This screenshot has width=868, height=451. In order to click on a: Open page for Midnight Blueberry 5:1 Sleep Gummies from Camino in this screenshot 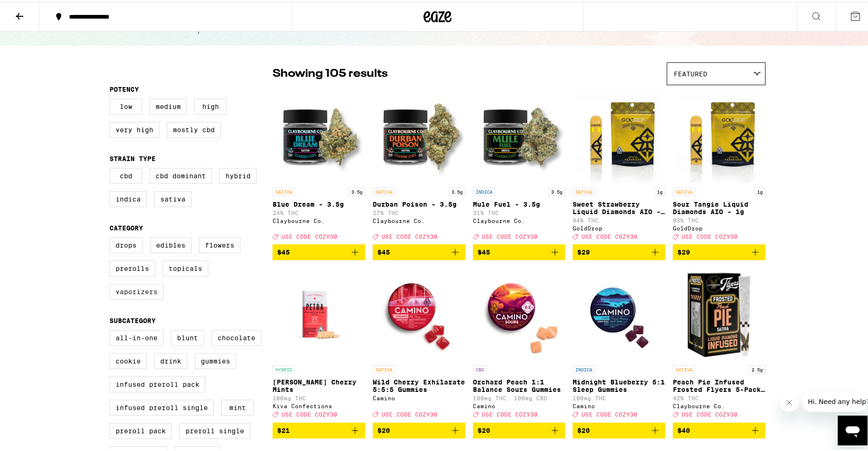, I will do `click(618, 343)`.